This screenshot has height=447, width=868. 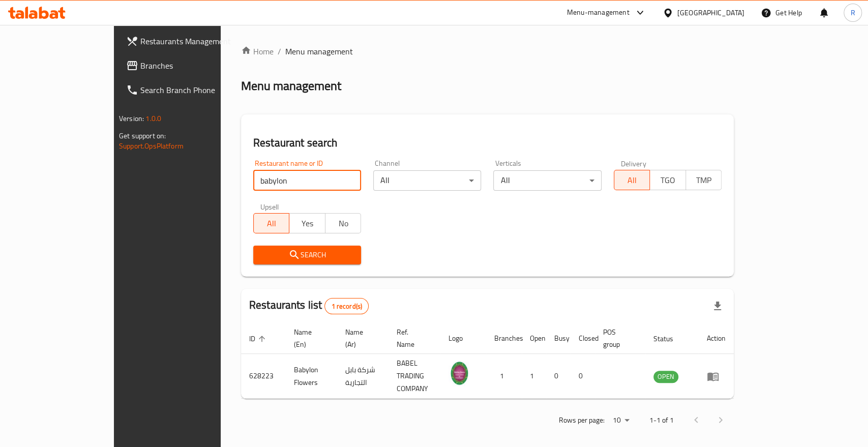 What do you see at coordinates (461, 374) in the screenshot?
I see `img: Babylon Flowers` at bounding box center [461, 374].